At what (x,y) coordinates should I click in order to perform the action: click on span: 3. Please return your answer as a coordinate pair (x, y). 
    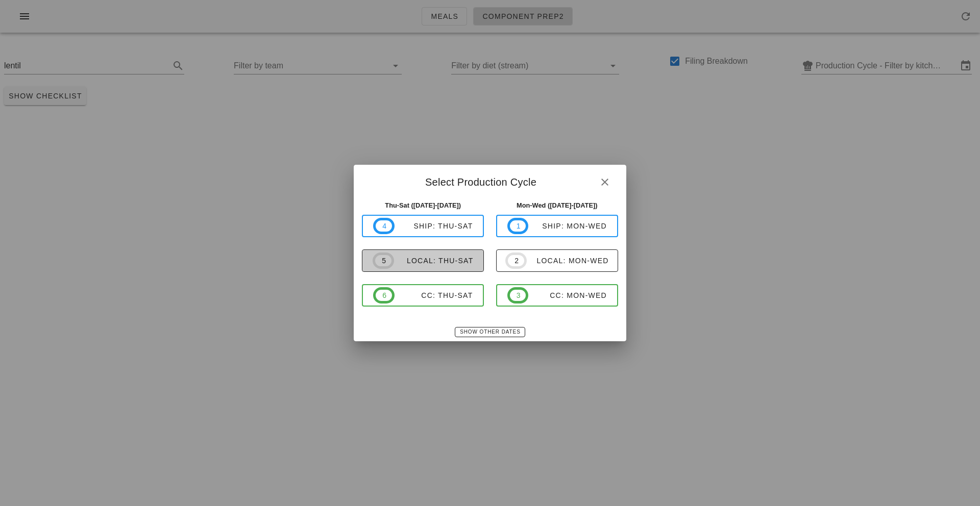
    Looking at the image, I should click on (518, 295).